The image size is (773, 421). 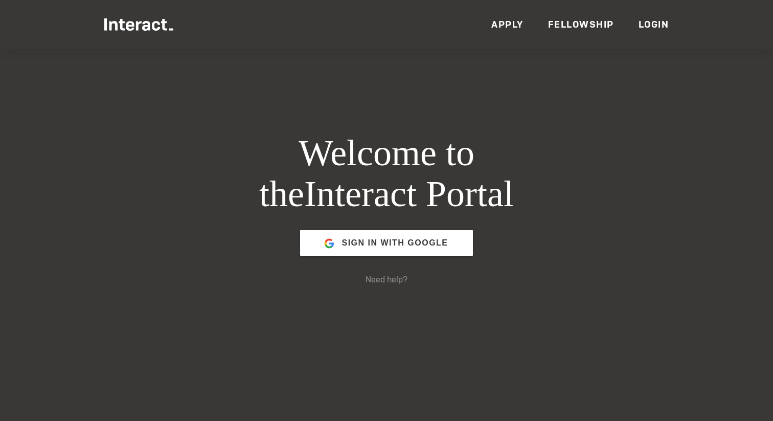 I want to click on a: Need help?, so click(x=386, y=279).